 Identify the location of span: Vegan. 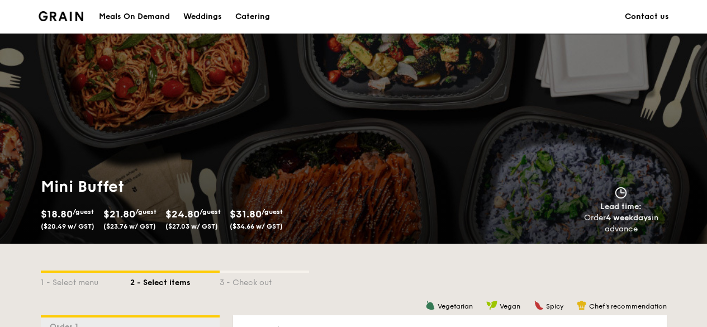
(509, 306).